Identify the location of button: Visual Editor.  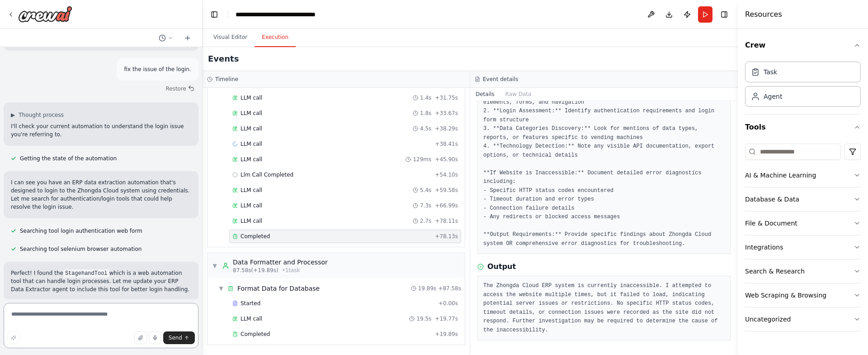
(230, 37).